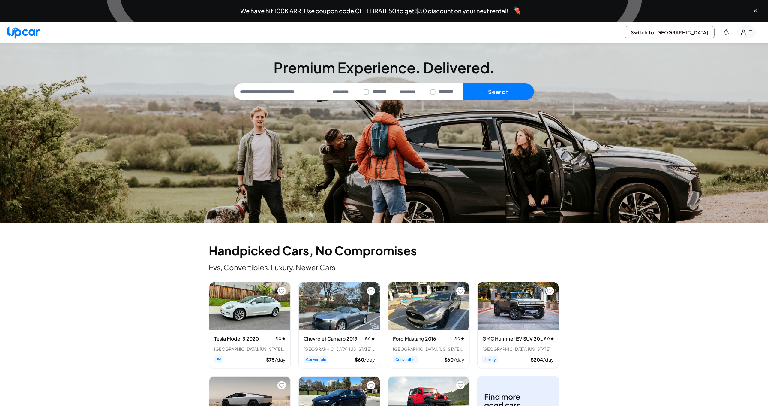 Image resolution: width=768 pixels, height=406 pixels. What do you see at coordinates (537, 359) in the screenshot?
I see `span: $ 204` at bounding box center [537, 359].